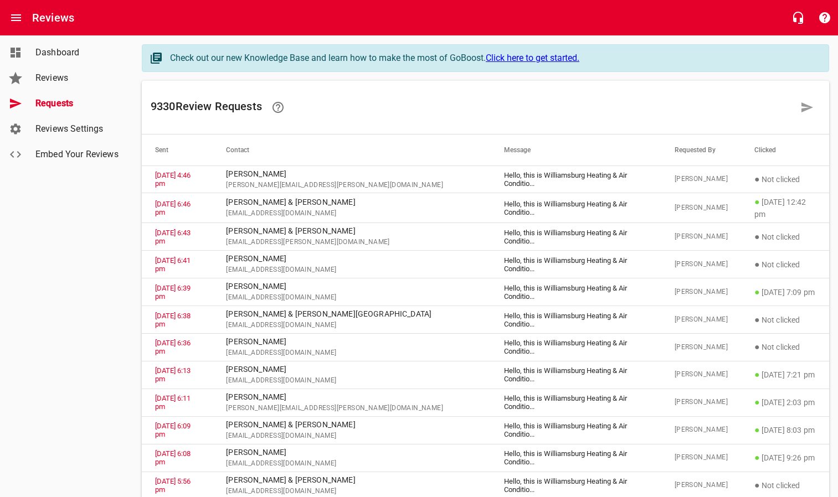 The height and width of the screenshot is (497, 838). Describe the element at coordinates (177, 150) in the screenshot. I see `th: Sent` at that location.